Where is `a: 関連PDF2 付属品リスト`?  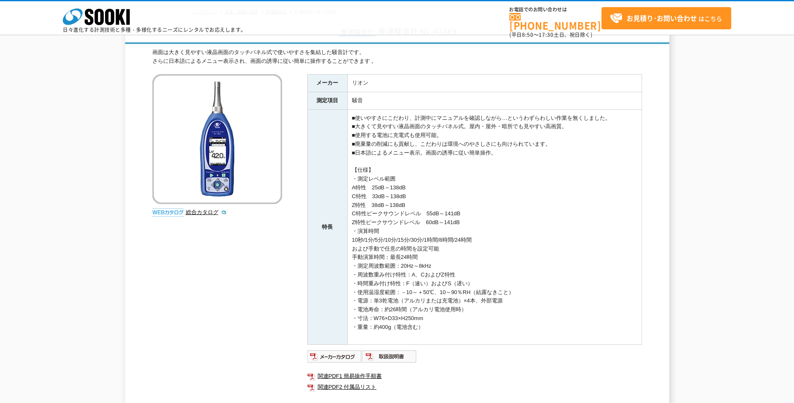
a: 関連PDF2 付属品リスト is located at coordinates (475, 387).